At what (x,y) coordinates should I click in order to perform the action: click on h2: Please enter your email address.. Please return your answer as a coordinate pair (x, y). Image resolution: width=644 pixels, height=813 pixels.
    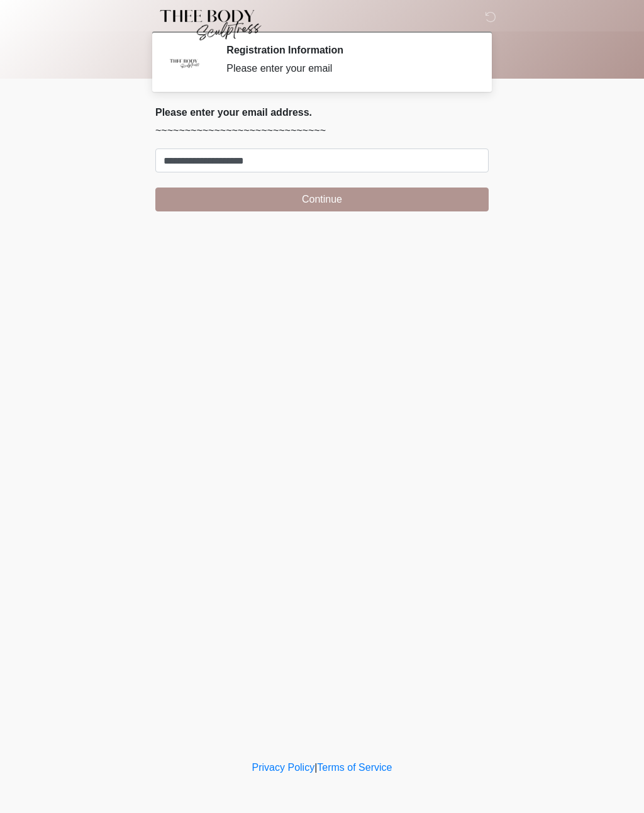
    Looking at the image, I should click on (322, 112).